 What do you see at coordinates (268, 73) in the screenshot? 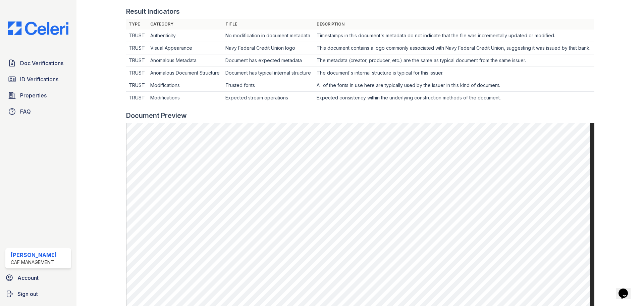
I see `td: Document has typical internal structure` at bounding box center [268, 73].